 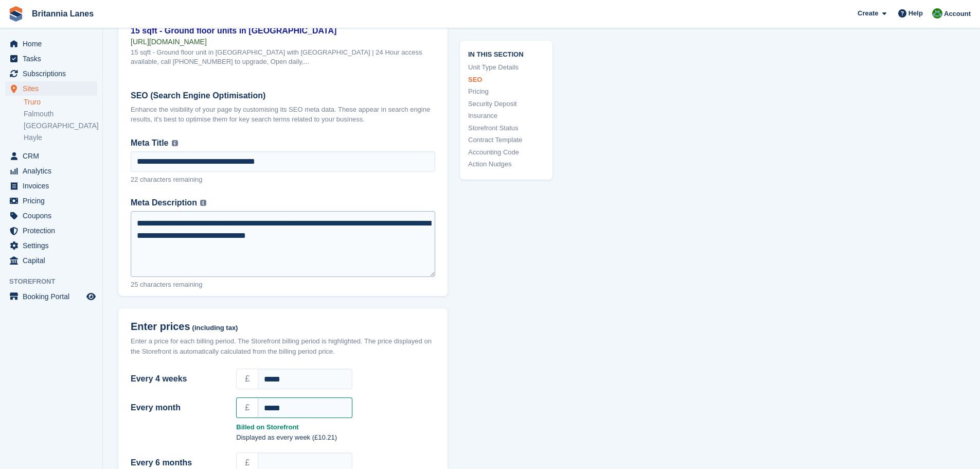 I want to click on span: Coupons, so click(x=54, y=216).